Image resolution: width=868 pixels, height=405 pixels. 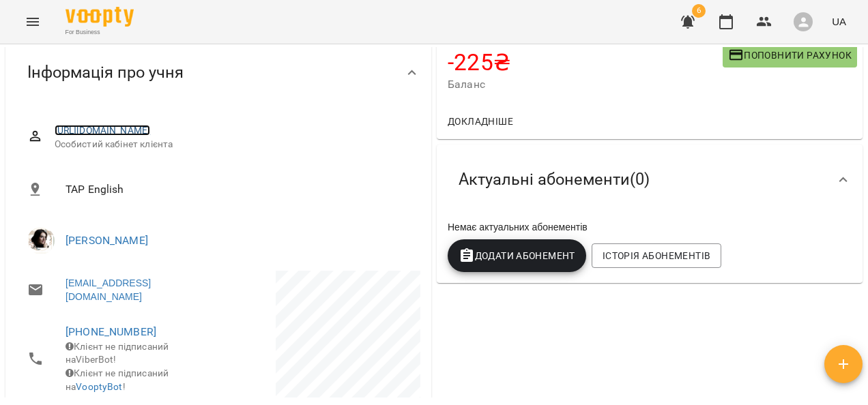 What do you see at coordinates (117, 353) in the screenshot?
I see `span: Клієнт не підписаний на ViberBot!` at bounding box center [117, 353].